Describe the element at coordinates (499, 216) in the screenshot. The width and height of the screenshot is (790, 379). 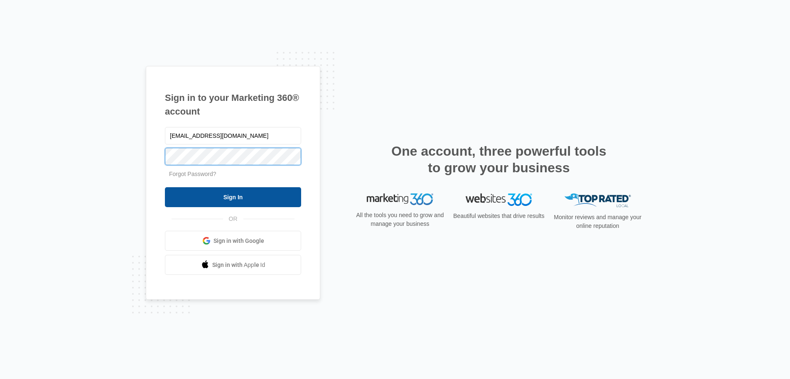
I see `p: Beautiful websites that drive results` at that location.